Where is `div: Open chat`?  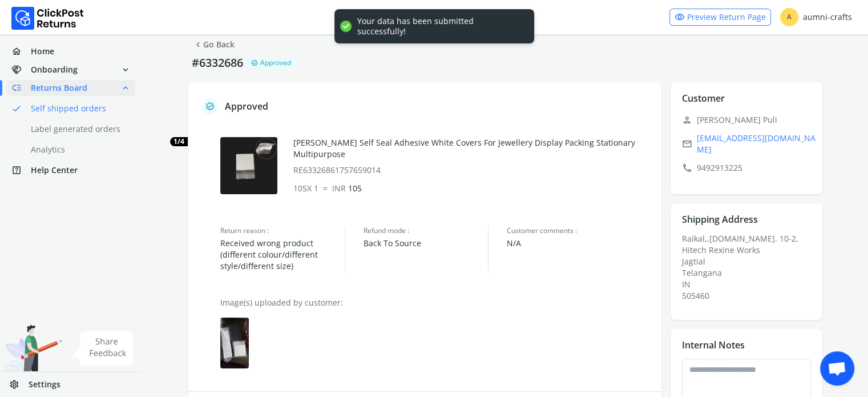 div: Open chat is located at coordinates (837, 368).